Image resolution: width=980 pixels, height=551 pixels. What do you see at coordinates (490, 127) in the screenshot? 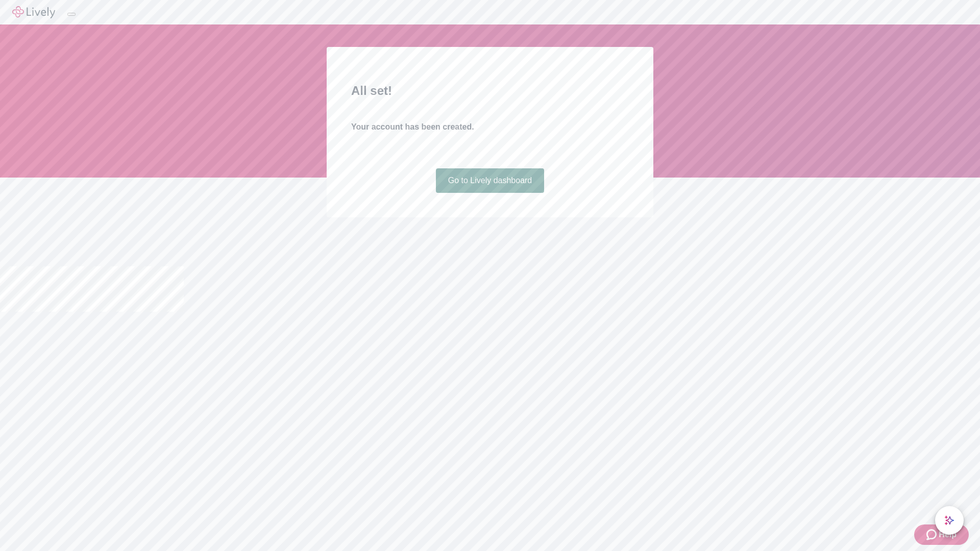
I see `h4: Your account has been created.` at bounding box center [490, 127].